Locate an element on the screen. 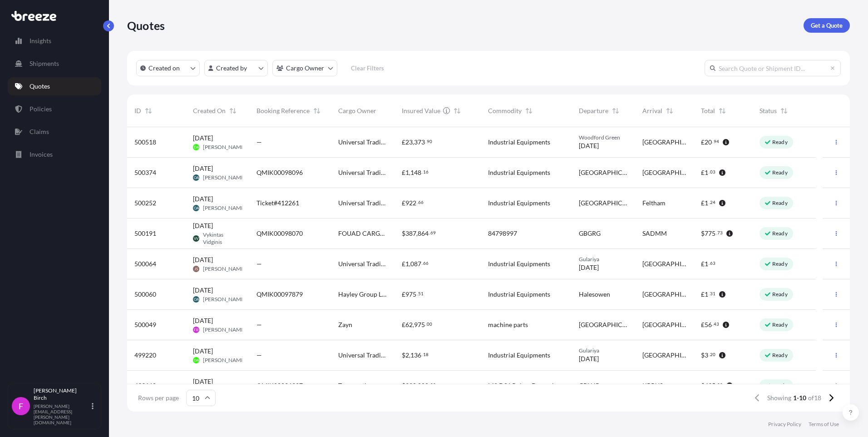 The width and height of the screenshot is (868, 437). span: 087 is located at coordinates (416, 264).